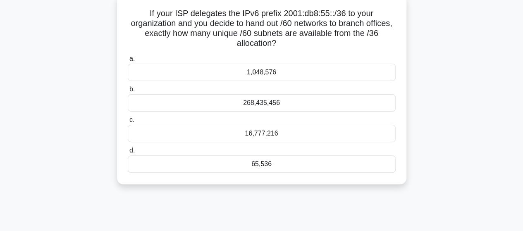  I want to click on span: d., so click(132, 150).